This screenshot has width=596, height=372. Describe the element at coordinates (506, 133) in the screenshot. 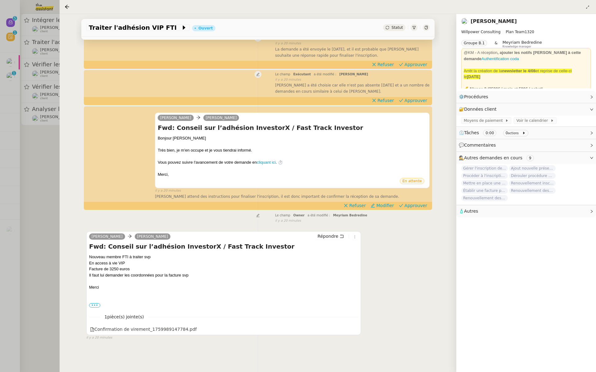

I see `span: 0` at that location.